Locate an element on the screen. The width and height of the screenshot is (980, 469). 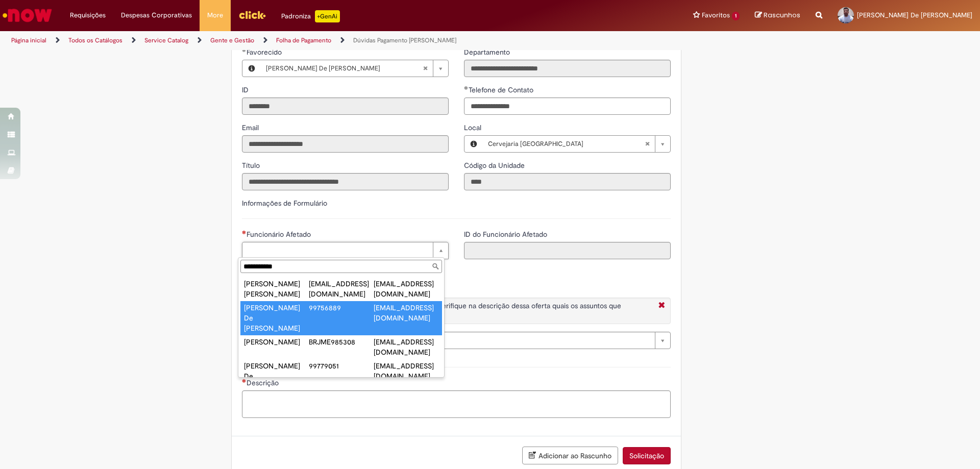
div: 99779051 is located at coordinates (341, 367).